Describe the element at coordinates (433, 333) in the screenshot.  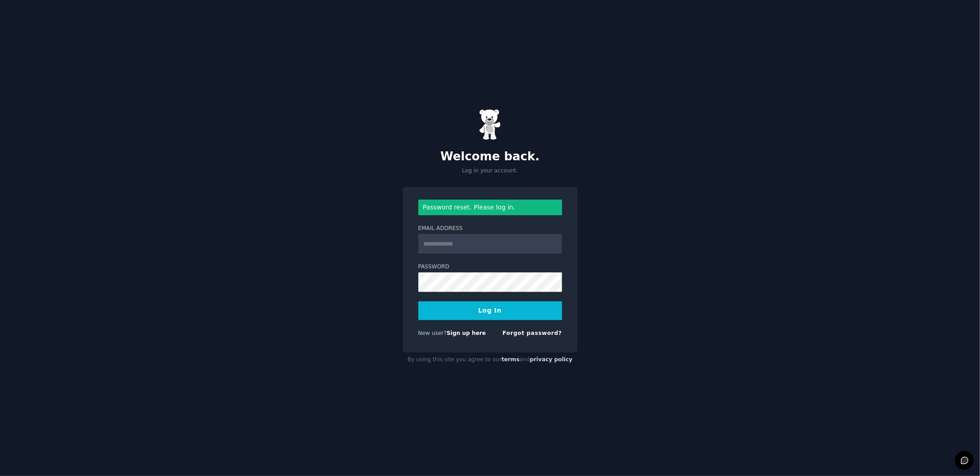
I see `span: New user?` at that location.